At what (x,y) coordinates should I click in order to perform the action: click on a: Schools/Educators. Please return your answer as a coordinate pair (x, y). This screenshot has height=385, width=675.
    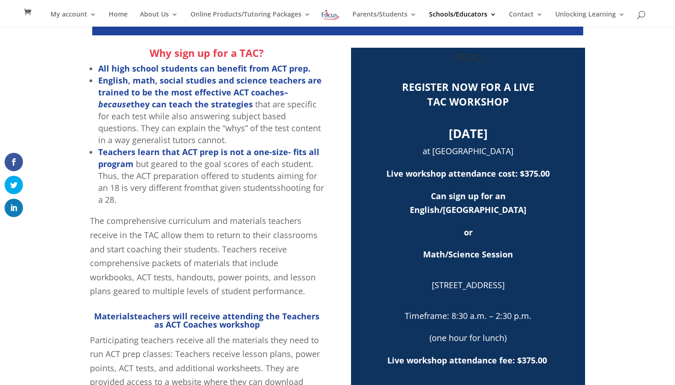
    Looking at the image, I should click on (463, 19).